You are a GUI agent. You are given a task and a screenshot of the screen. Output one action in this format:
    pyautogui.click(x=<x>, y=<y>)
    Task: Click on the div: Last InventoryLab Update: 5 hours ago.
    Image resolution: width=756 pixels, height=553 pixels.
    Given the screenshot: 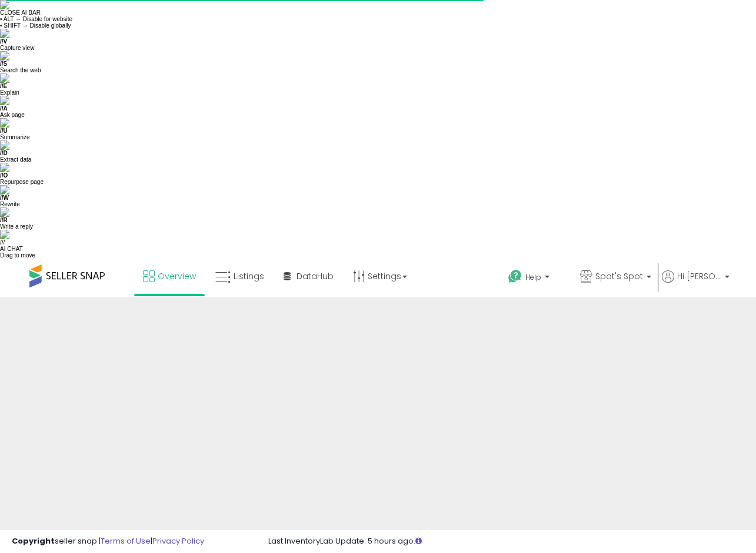 What is the action you would take?
    pyautogui.click(x=506, y=541)
    